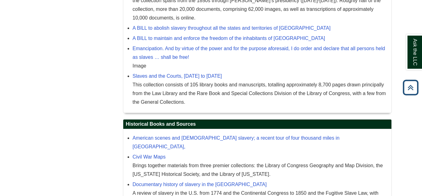  Describe the element at coordinates (258, 124) in the screenshot. I see `h2: Historical Books and Sources` at that location.